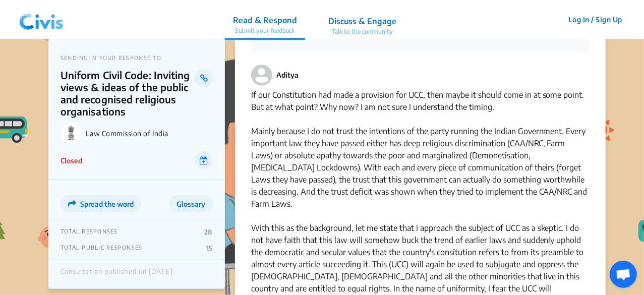 This screenshot has width=644, height=295. What do you see at coordinates (362, 21) in the screenshot?
I see `p: Discuss & Engage` at bounding box center [362, 21].